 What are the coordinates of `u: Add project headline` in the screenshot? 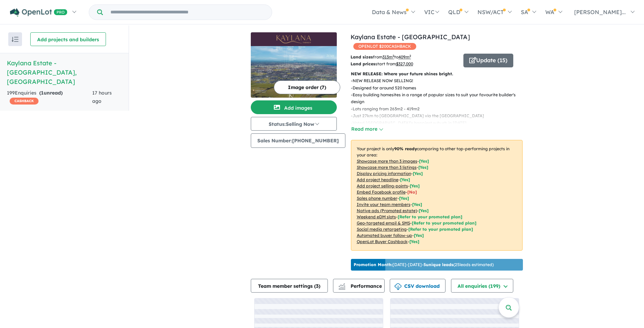 It's located at (377, 179).